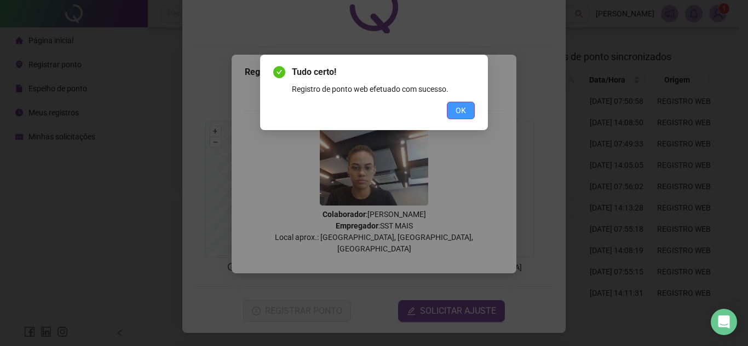  I want to click on button: OK, so click(460, 111).